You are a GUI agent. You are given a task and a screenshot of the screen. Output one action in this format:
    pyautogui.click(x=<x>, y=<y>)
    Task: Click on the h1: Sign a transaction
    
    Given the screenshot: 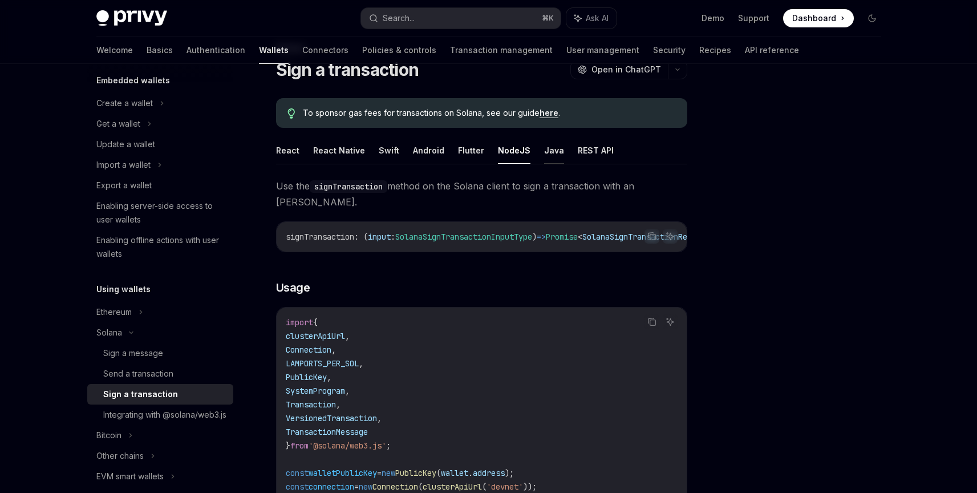 What is the action you would take?
    pyautogui.click(x=347, y=70)
    